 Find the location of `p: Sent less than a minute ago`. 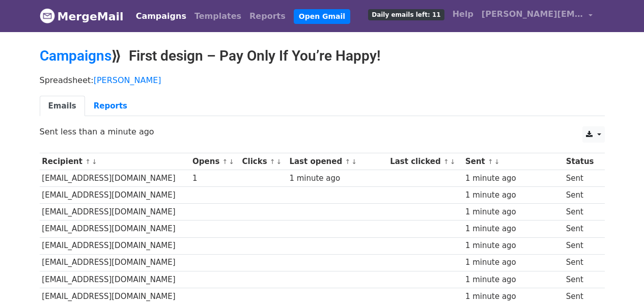

p: Sent less than a minute ago is located at coordinates (322, 132).